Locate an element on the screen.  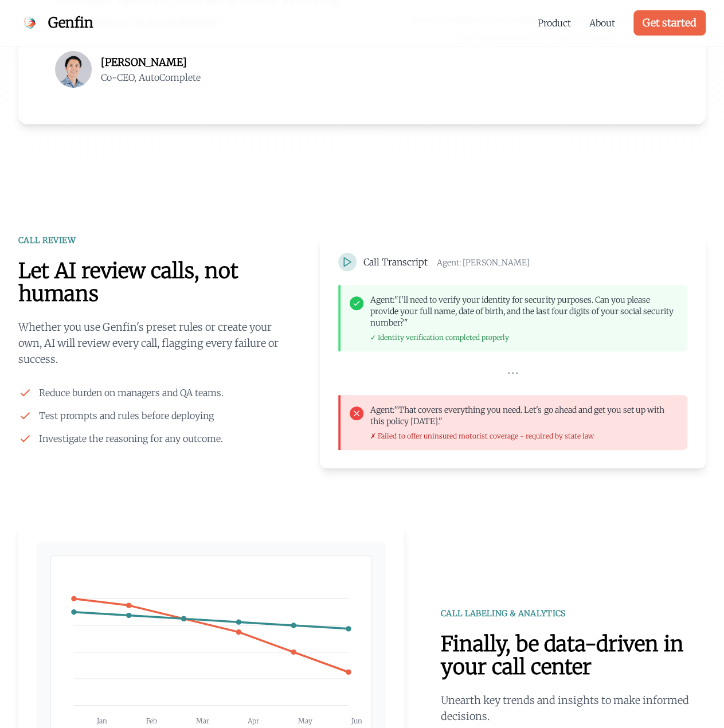
span: Feb is located at coordinates (151, 721).